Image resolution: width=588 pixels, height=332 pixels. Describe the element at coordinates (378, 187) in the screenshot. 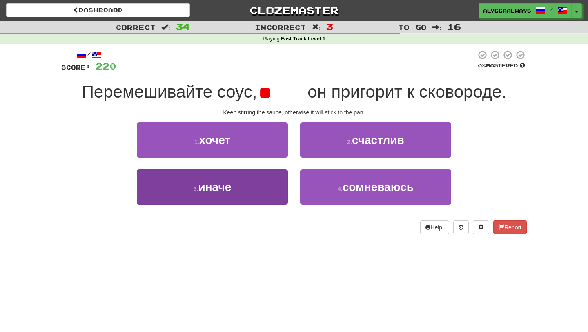

I see `span: сомневаюсь` at that location.